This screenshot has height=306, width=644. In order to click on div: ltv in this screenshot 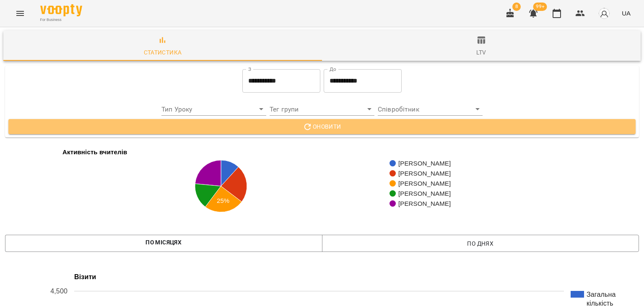, I will do `click(481, 52)`.